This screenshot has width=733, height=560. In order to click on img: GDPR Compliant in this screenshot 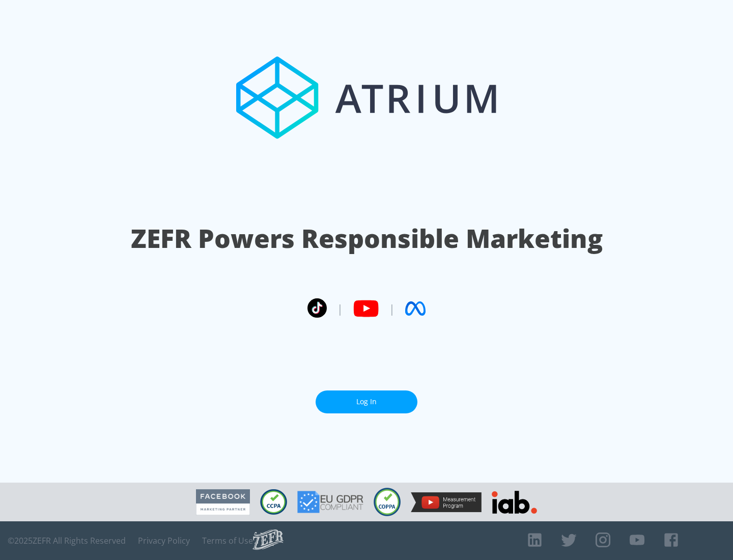, I will do `click(330, 502)`.